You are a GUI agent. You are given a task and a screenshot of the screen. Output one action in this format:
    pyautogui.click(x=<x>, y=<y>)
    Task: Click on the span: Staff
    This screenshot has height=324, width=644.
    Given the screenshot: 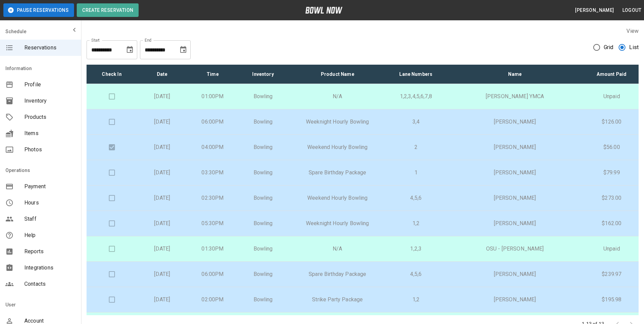 What is the action you would take?
    pyautogui.click(x=50, y=219)
    